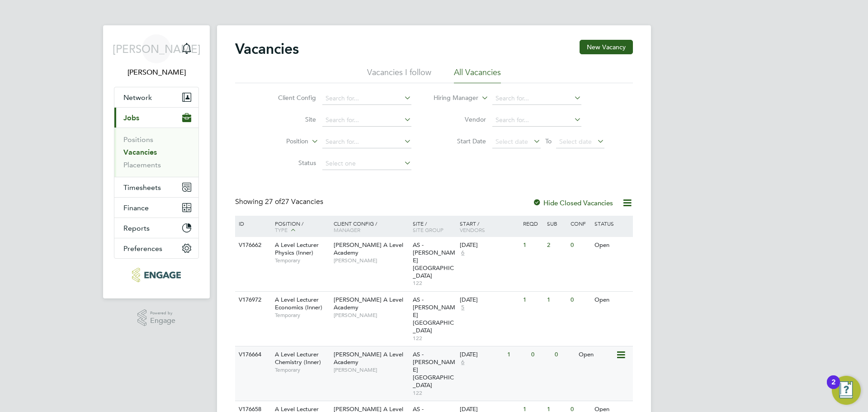 The width and height of the screenshot is (868, 412). Describe the element at coordinates (138, 139) in the screenshot. I see `a: Positions` at that location.